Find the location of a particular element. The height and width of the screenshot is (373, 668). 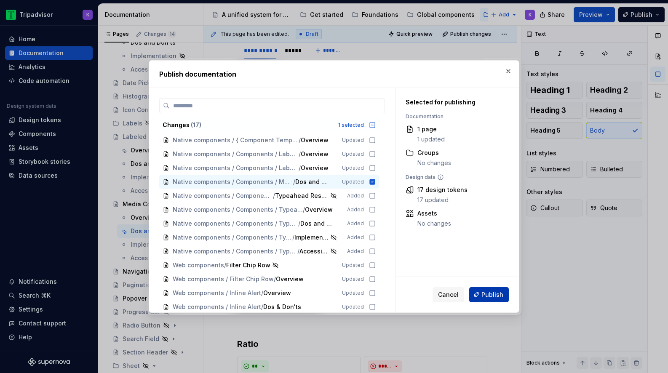

div: Changes is located at coordinates (248, 125).